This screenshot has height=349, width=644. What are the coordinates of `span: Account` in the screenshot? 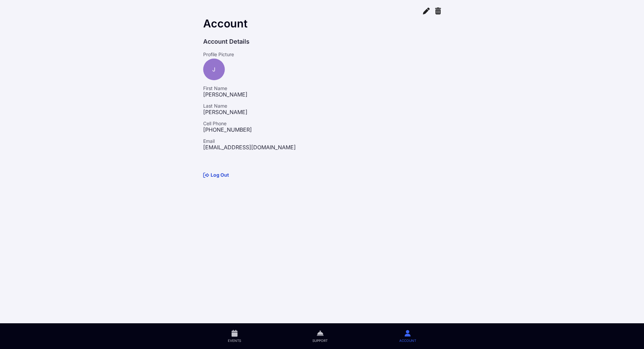 It's located at (408, 341).